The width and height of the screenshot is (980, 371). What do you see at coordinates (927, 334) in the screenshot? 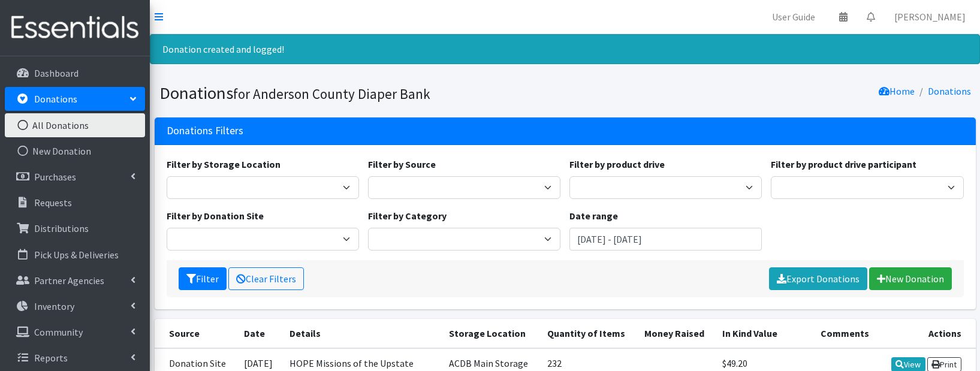
I see `th: Actions` at bounding box center [927, 334].